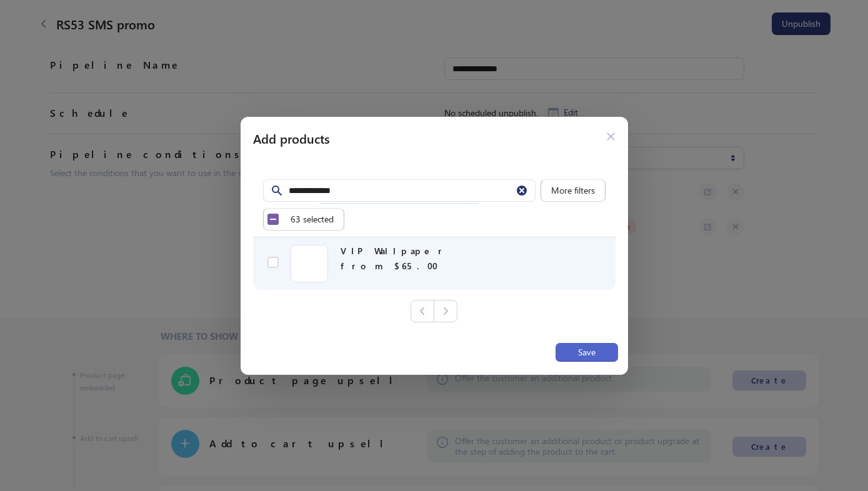 The image size is (868, 491). Describe the element at coordinates (587, 353) in the screenshot. I see `span: Save` at that location.